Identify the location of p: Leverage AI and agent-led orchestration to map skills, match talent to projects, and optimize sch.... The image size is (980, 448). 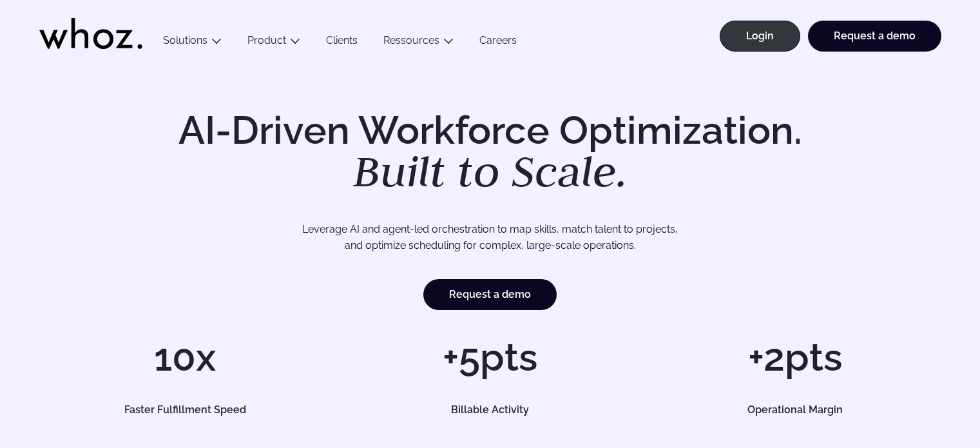
(490, 237).